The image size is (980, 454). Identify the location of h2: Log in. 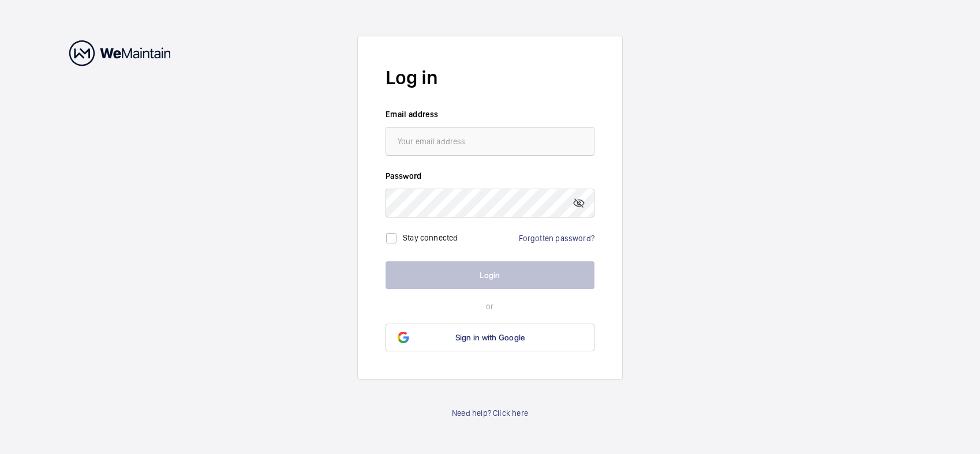
(490, 78).